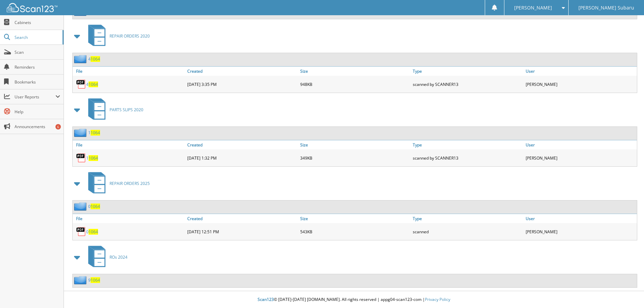  What do you see at coordinates (130, 183) in the screenshot?
I see `span: REPAIR ORDERS 2025` at bounding box center [130, 183].